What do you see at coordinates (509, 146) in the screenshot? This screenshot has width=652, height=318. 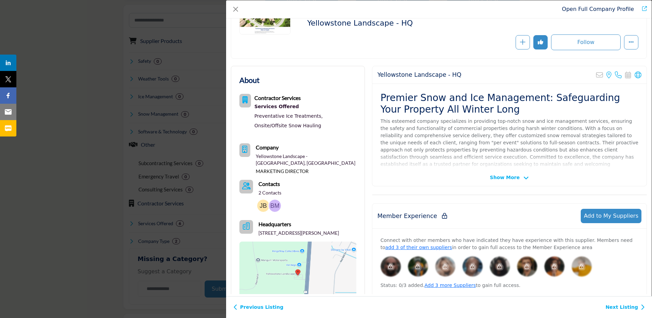 I see `p: This esteemed company specializes in providing top-notch snow and ice management services, ensuri...` at bounding box center [509, 146].